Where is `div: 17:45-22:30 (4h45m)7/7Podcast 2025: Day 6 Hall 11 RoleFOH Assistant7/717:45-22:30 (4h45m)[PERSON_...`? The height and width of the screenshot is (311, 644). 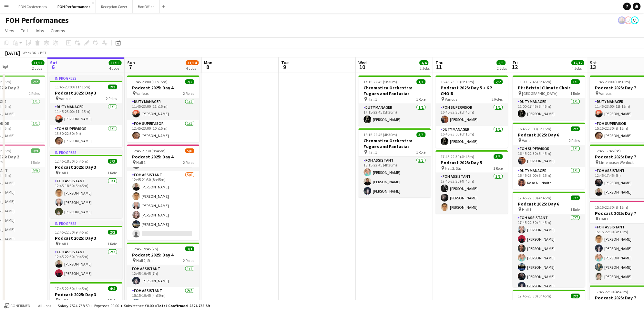 div: 17:45-22:30 (4h45m)7/7Podcast 2025: Day 6 Hall 11 RoleFOH Assistant7/717:45-22:30 (4h45m)[PERSON_... is located at coordinates (549, 239).